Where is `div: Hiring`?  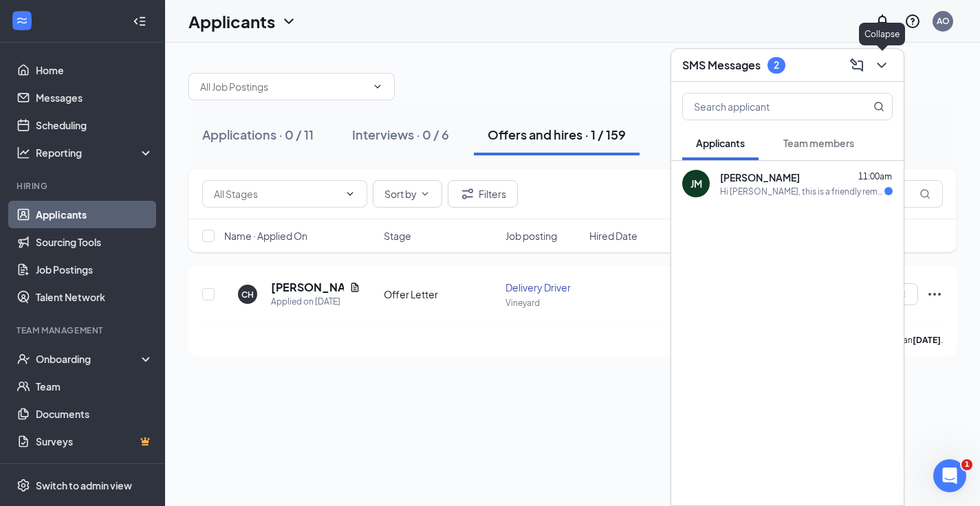 div: Hiring is located at coordinates (83, 185).